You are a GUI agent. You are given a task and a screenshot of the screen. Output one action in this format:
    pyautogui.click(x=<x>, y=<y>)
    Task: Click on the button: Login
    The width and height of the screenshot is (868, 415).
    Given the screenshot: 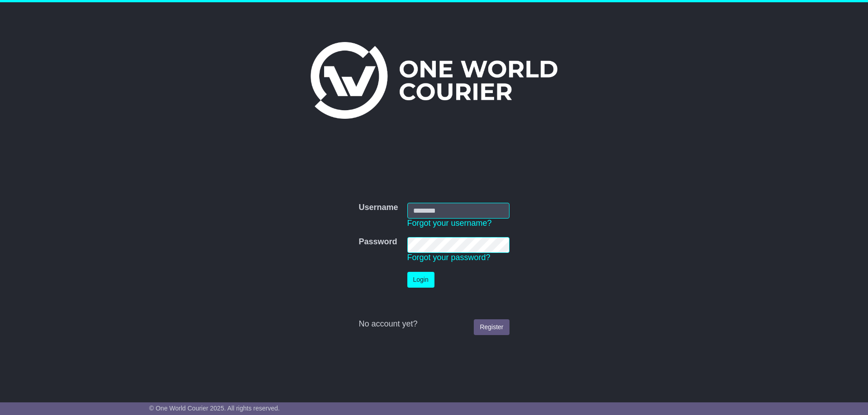 What is the action you would take?
    pyautogui.click(x=421, y=280)
    